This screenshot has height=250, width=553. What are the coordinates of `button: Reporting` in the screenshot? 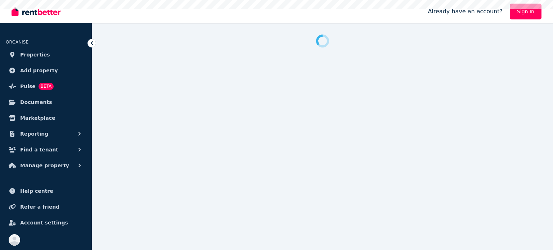 It's located at (46, 134).